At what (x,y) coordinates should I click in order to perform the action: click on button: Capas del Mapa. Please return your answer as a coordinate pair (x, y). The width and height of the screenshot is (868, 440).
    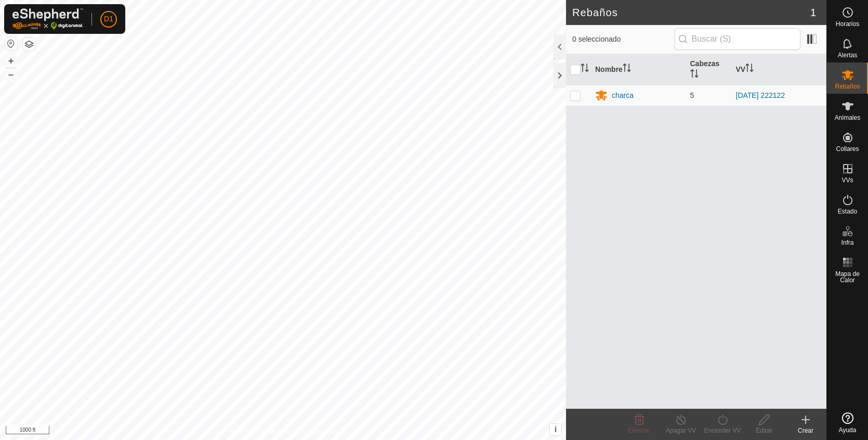
    Looking at the image, I should click on (29, 44).